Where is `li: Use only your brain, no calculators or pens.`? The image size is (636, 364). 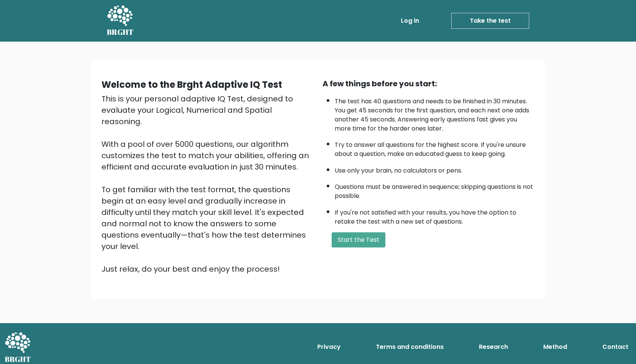 li: Use only your brain, no calculators or pens. is located at coordinates (435, 169).